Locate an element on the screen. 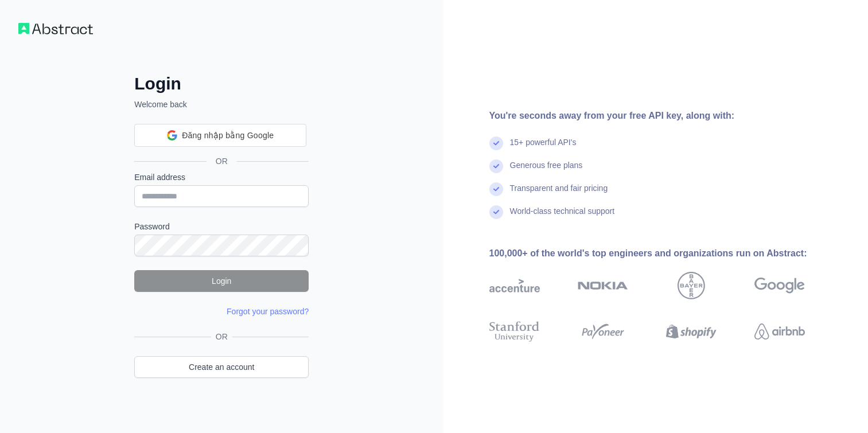 The height and width of the screenshot is (433, 868). div: World-class technical support is located at coordinates (562, 217).